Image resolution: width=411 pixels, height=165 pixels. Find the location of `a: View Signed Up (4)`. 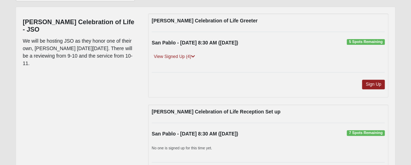

a: View Signed Up (4) is located at coordinates (174, 56).